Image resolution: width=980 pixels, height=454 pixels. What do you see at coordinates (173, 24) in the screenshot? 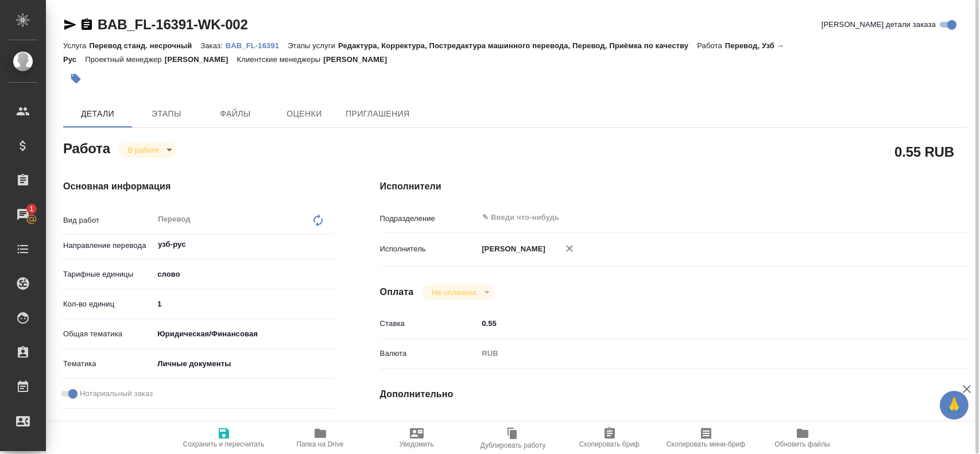
I see `a: BAB_FL-16391-WK-002` at bounding box center [173, 24].